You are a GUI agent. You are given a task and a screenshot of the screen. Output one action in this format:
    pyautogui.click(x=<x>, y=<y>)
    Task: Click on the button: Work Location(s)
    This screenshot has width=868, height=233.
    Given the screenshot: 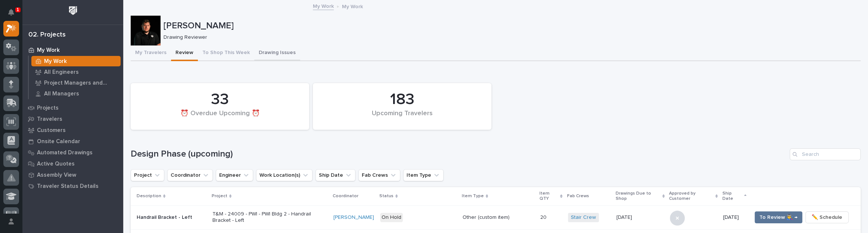 What is the action you would take?
    pyautogui.click(x=284, y=175)
    